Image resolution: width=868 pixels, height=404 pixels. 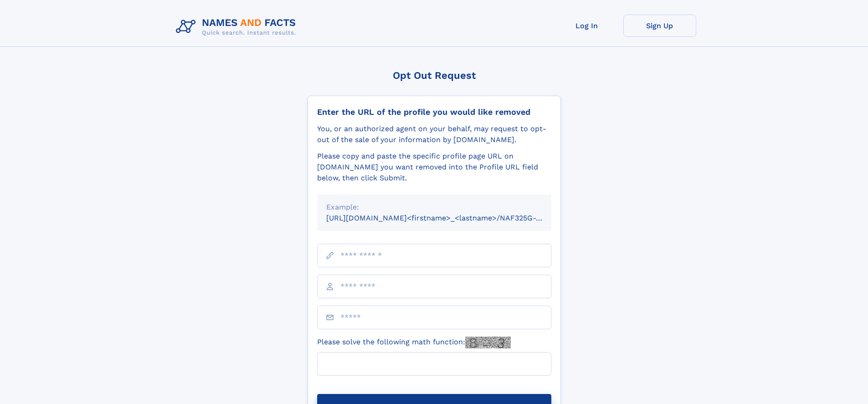 What do you see at coordinates (660, 26) in the screenshot?
I see `a: Sign Up` at bounding box center [660, 26].